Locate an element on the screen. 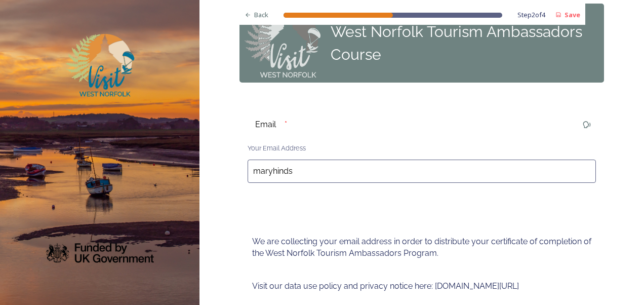  span: Your Email Address is located at coordinates (276, 148).